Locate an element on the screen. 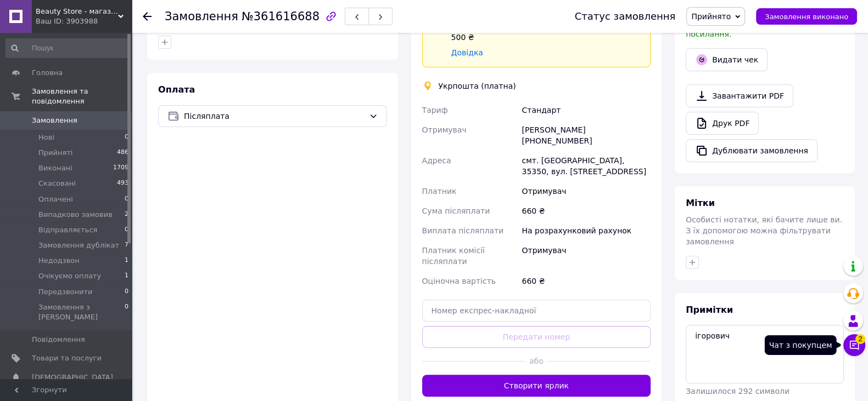  textarea: ігорович is located at coordinates (765, 354).